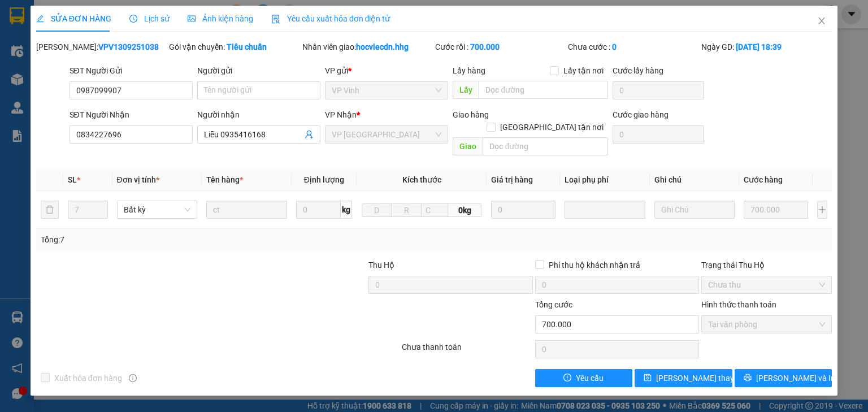 The width and height of the screenshot is (868, 412). Describe the element at coordinates (220, 19) in the screenshot. I see `span: Ảnh kiện hàng` at that location.